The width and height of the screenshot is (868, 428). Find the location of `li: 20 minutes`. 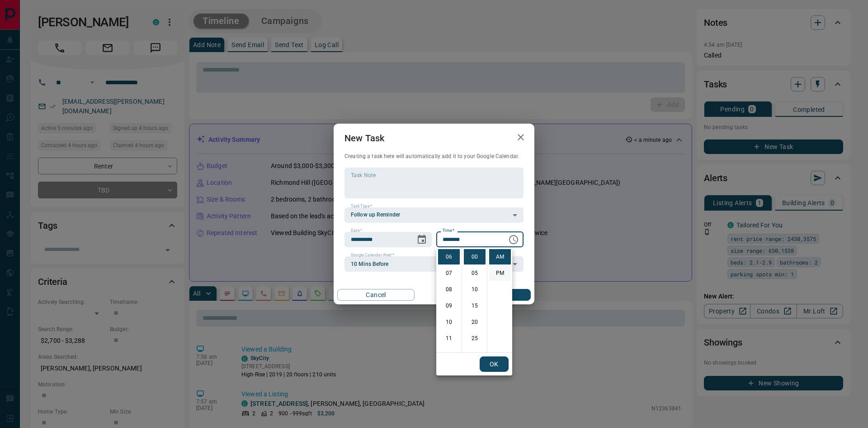

li: 20 minutes is located at coordinates (474, 322).